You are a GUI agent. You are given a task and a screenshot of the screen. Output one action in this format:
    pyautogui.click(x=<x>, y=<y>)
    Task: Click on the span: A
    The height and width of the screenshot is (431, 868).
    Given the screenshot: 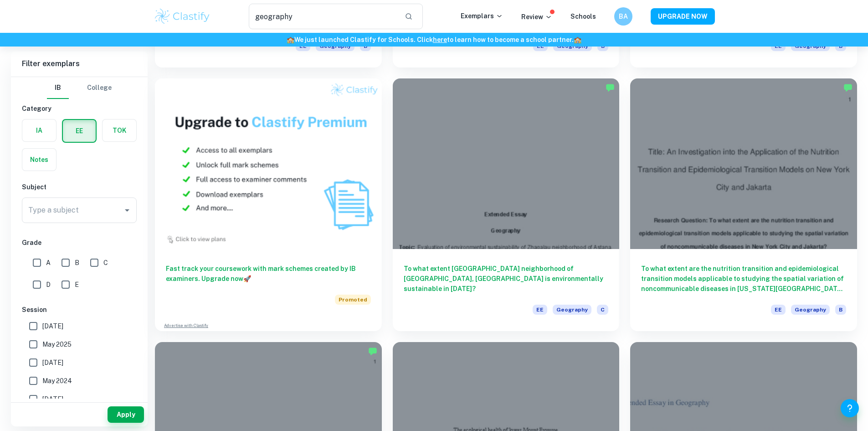 What is the action you would take?
    pyautogui.click(x=48, y=262)
    